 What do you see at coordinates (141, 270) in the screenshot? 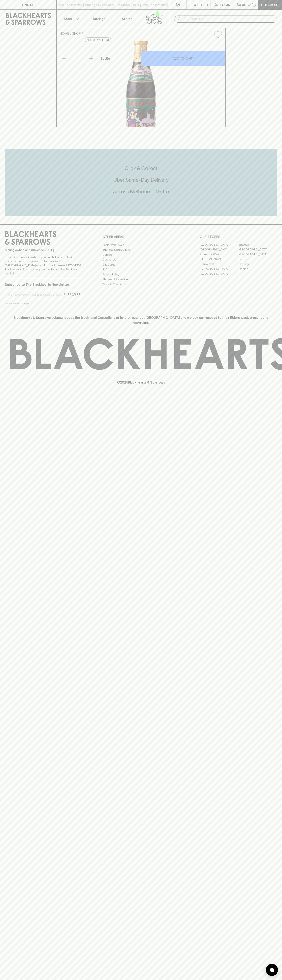
I see `a: FAQ's` at bounding box center [141, 270].